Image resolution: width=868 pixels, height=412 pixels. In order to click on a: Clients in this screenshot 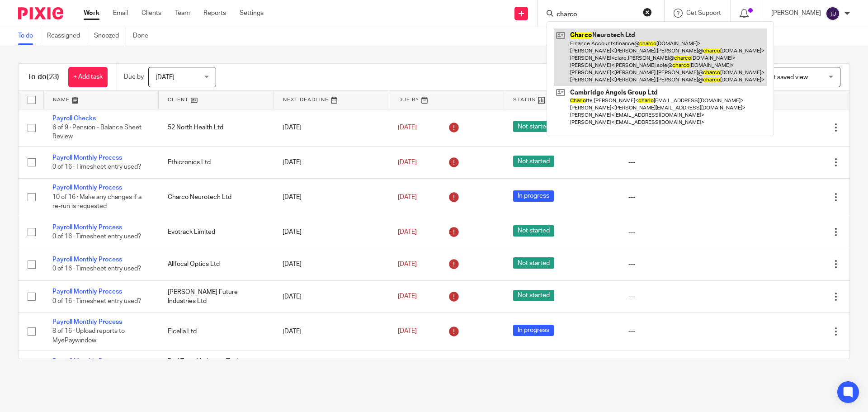, I will do `click(152, 13)`.